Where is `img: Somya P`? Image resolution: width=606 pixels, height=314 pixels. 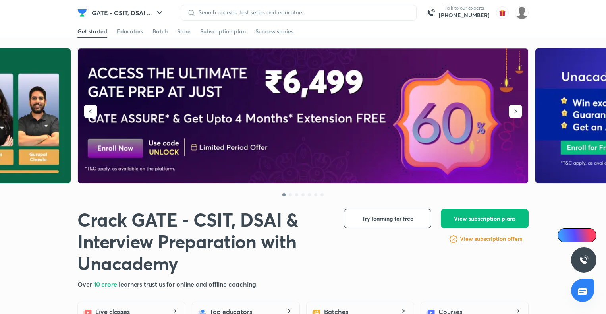
img: Somya P is located at coordinates (522, 13).